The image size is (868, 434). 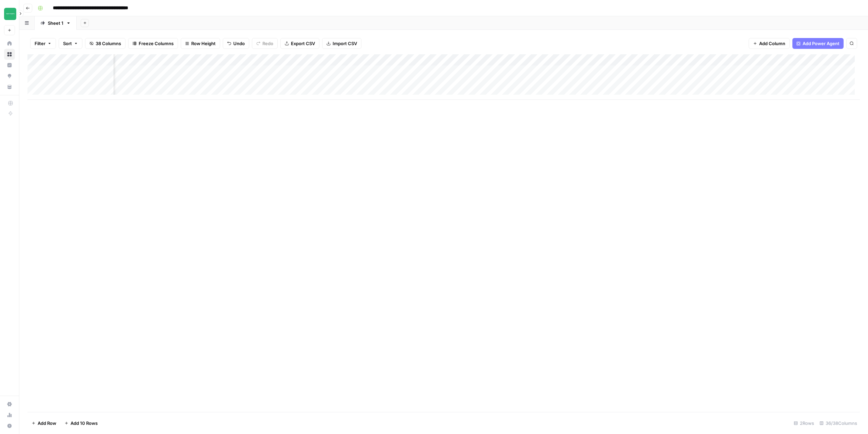 I want to click on button: Undo, so click(x=236, y=43).